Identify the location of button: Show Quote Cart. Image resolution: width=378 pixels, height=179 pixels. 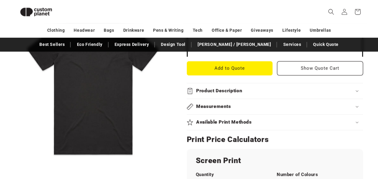
(320, 68).